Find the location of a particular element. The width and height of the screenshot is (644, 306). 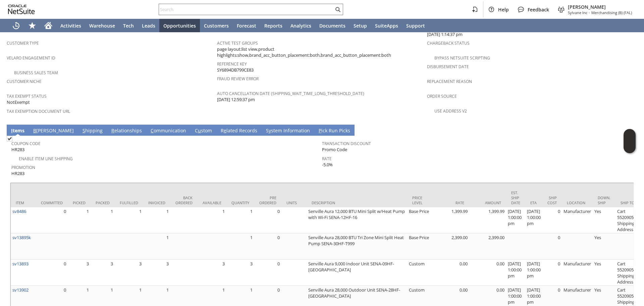

a: Promotion is located at coordinates (23, 167).